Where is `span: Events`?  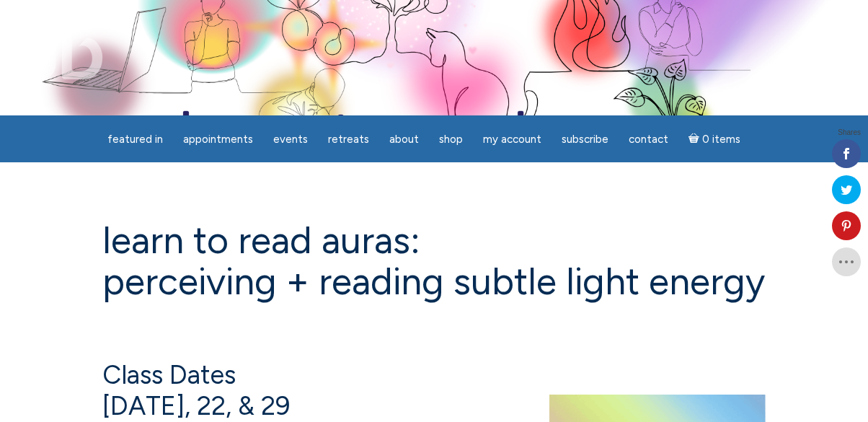 span: Events is located at coordinates (290, 139).